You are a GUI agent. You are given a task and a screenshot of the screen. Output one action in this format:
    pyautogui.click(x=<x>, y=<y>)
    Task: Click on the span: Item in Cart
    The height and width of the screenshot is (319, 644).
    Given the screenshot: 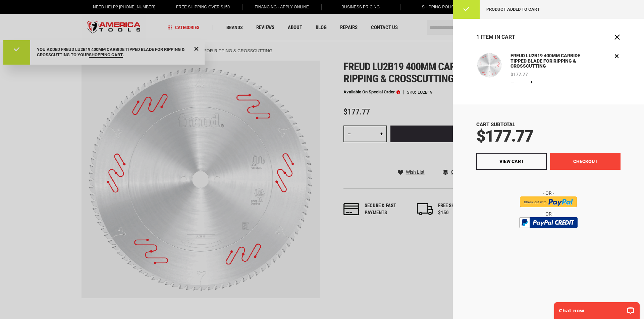 What is the action you would take?
    pyautogui.click(x=497, y=37)
    